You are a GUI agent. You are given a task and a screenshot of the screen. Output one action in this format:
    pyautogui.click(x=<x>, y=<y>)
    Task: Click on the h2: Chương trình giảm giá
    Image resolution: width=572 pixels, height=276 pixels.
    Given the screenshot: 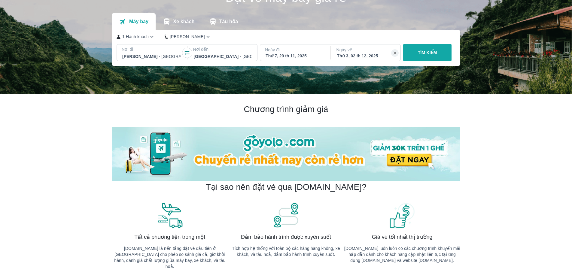 What is the action you would take?
    pyautogui.click(x=286, y=109)
    